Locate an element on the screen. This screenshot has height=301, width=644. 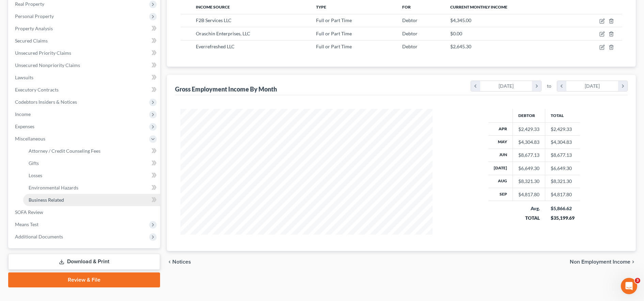
div: $8,321.30 is located at coordinates (529, 181).